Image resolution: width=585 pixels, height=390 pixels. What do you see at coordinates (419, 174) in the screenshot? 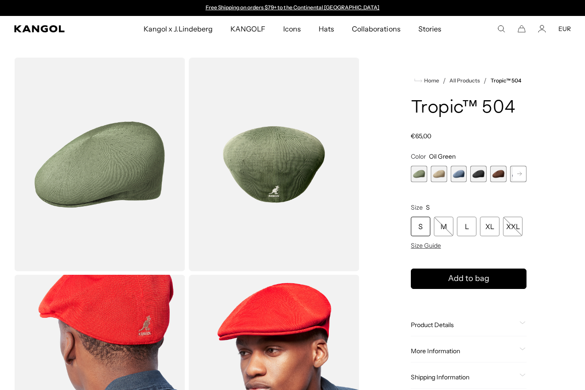
I see `label: Oil Green` at bounding box center [419, 174].